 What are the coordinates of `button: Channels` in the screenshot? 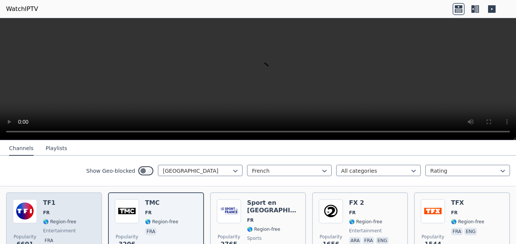 It's located at (21, 149).